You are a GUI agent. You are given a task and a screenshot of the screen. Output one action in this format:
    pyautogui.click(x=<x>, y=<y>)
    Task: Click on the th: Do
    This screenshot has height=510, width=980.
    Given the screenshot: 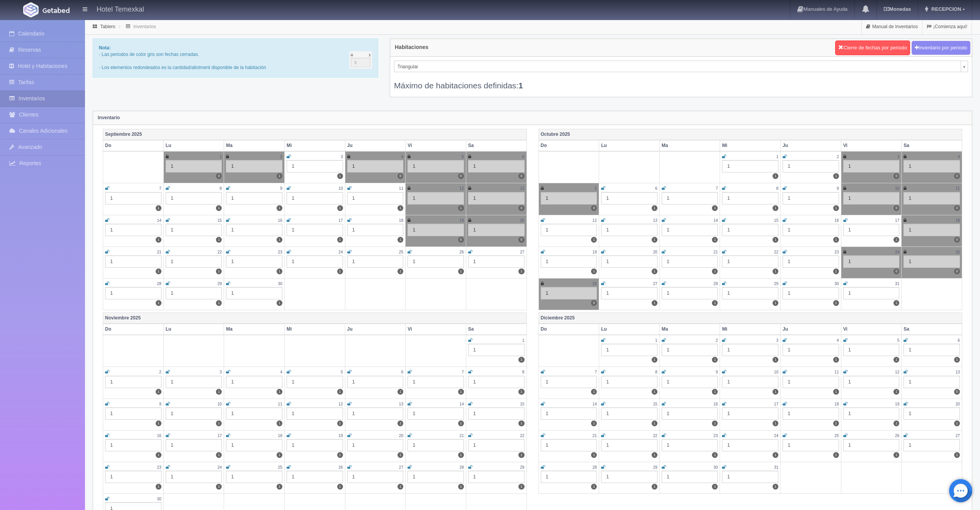 What is the action you would take?
    pyautogui.click(x=133, y=146)
    